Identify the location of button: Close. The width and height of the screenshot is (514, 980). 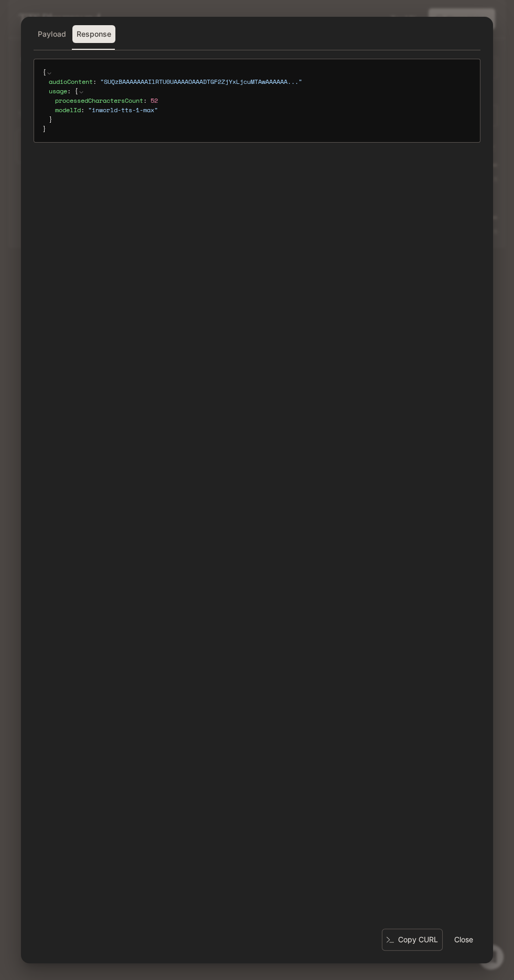
(463, 940).